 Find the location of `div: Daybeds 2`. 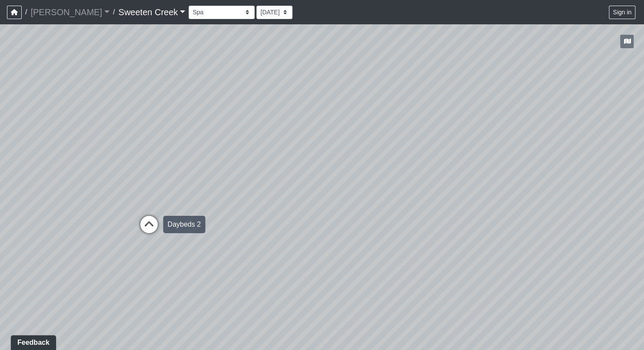

div: Daybeds 2 is located at coordinates (184, 225).